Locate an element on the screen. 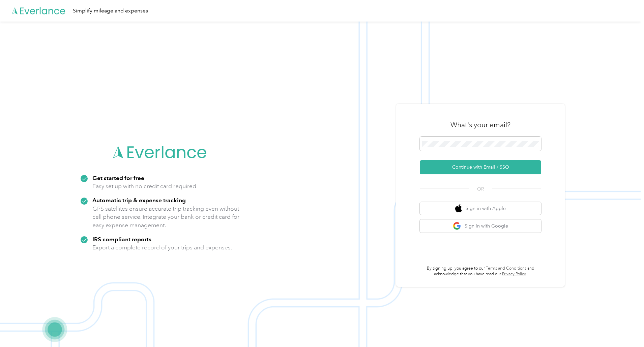  button: google logoSign in with Google is located at coordinates (480, 226).